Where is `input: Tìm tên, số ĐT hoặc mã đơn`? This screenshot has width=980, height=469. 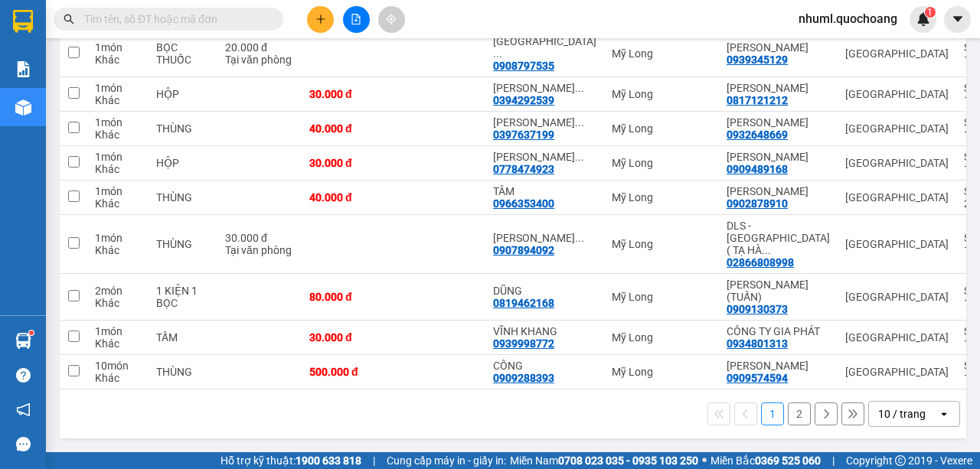 input: Tìm tên, số ĐT hoặc mã đơn is located at coordinates (175, 19).